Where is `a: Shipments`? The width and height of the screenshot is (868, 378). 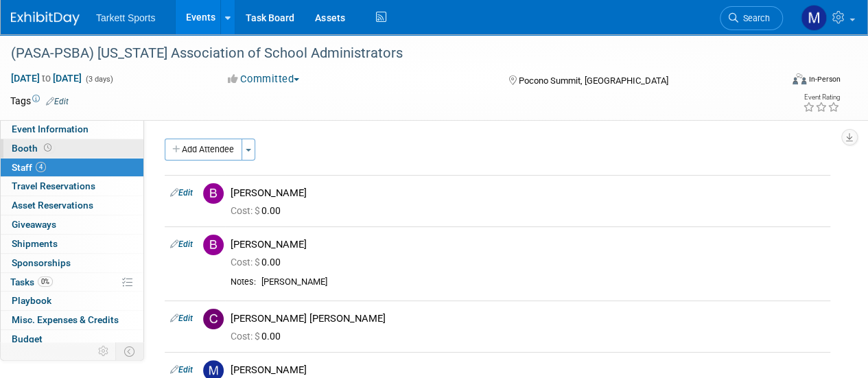
a: Shipments is located at coordinates (72, 244).